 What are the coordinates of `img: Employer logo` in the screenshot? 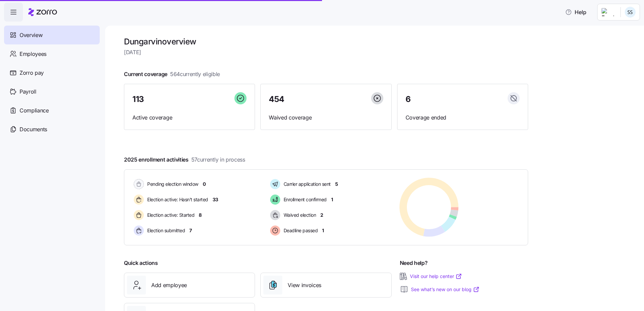 It's located at (608, 12).